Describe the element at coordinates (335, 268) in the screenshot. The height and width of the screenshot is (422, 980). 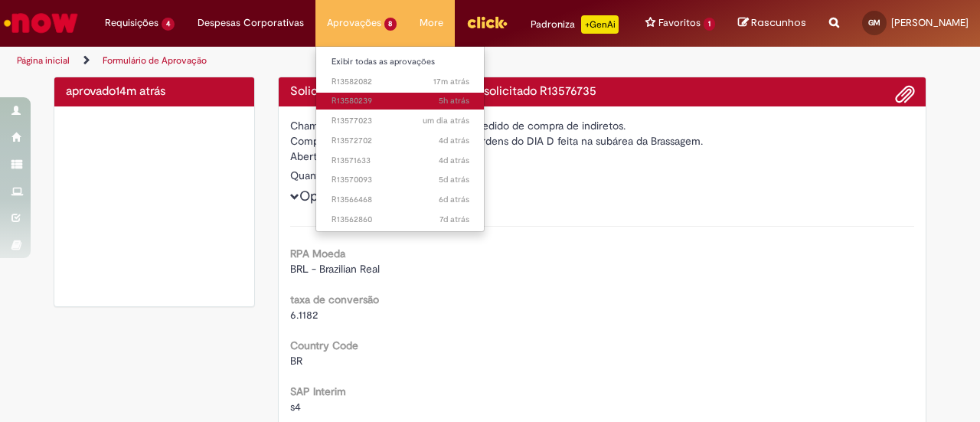
I see `span: BRL - Brazilian Real` at that location.